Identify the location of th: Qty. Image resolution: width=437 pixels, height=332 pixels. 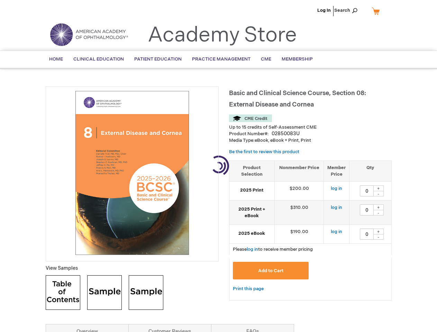
(370, 171).